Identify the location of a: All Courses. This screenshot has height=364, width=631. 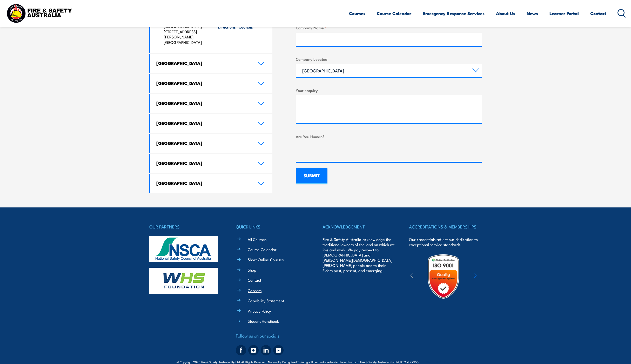
(257, 239).